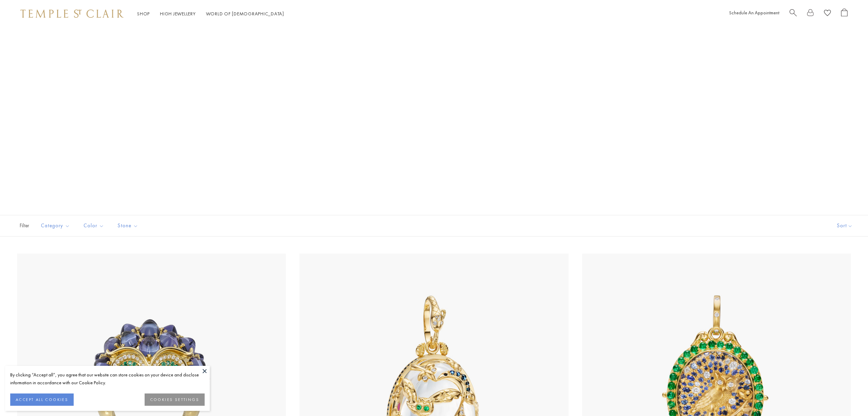 Image resolution: width=868 pixels, height=416 pixels. Describe the element at coordinates (55, 226) in the screenshot. I see `button: Category` at that location.